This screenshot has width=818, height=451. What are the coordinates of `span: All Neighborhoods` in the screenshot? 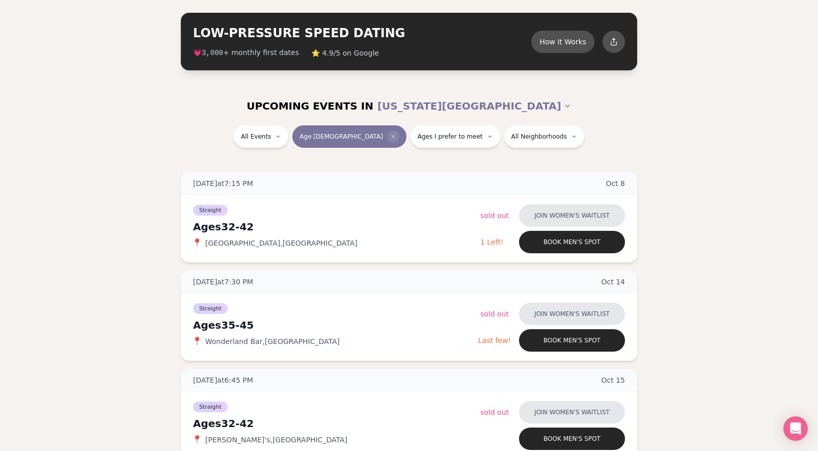 It's located at (539, 136).